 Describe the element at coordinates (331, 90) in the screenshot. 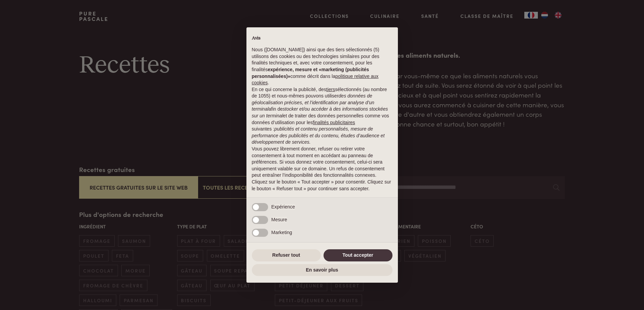

I see `button: tiers` at that location.